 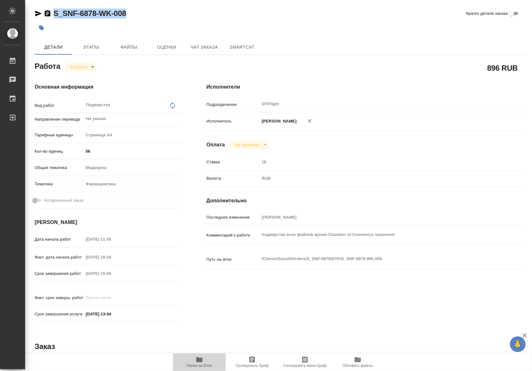 What do you see at coordinates (132, 184) in the screenshot?
I see `div: Фармацевтика` at bounding box center [132, 184].